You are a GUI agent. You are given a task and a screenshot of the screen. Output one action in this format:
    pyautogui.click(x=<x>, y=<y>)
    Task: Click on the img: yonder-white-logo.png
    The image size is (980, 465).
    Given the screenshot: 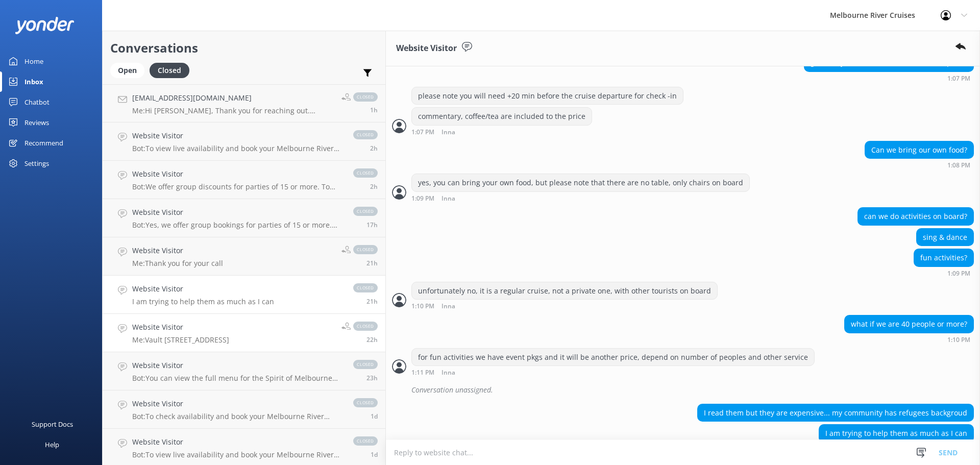 What is the action you would take?
    pyautogui.click(x=44, y=25)
    